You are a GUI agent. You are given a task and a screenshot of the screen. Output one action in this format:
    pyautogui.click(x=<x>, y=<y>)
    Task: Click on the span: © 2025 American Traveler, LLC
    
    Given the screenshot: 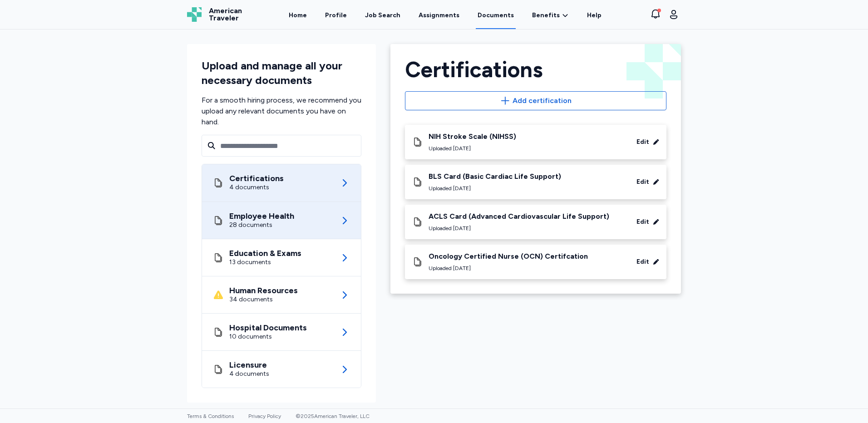 What is the action you would take?
    pyautogui.click(x=332, y=416)
    